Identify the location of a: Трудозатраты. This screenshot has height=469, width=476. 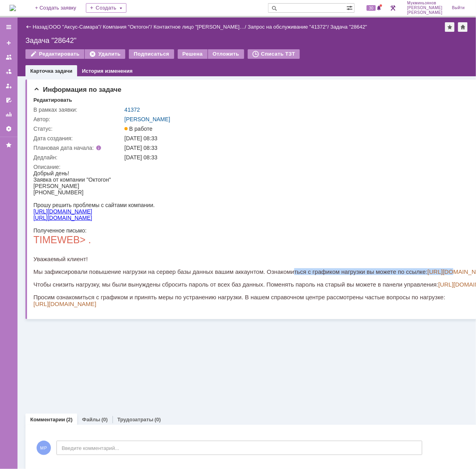
(135, 419).